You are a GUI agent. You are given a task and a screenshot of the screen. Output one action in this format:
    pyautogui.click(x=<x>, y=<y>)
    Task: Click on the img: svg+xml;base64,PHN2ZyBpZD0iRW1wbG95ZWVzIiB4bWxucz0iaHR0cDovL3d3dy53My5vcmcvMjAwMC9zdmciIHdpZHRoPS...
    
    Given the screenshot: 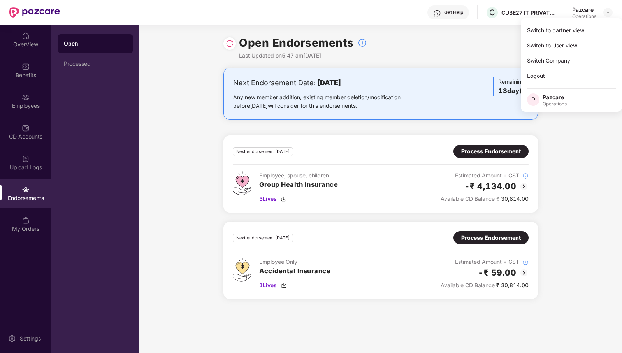 What is the action you would take?
    pyautogui.click(x=26, y=97)
    